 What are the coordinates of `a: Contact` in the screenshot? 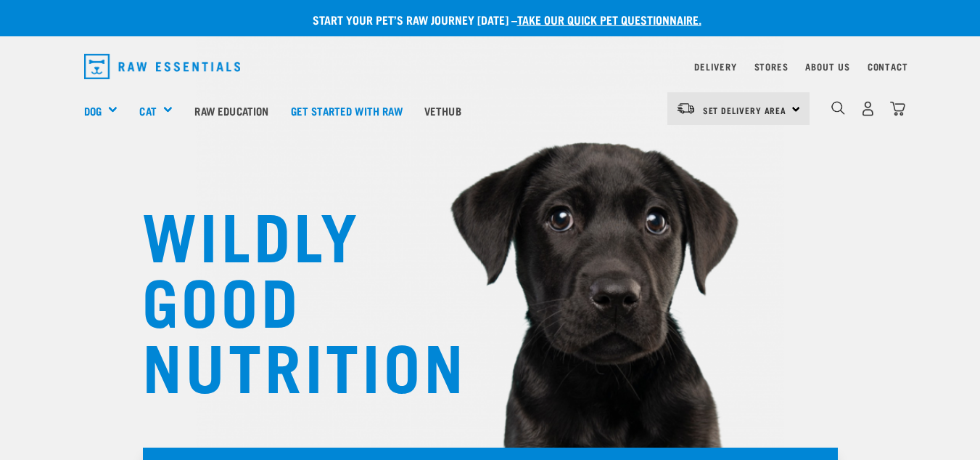 It's located at (888, 66).